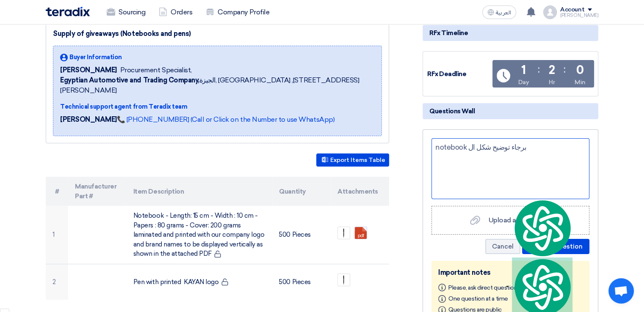  Describe the element at coordinates (57, 282) in the screenshot. I see `td: 2` at that location.